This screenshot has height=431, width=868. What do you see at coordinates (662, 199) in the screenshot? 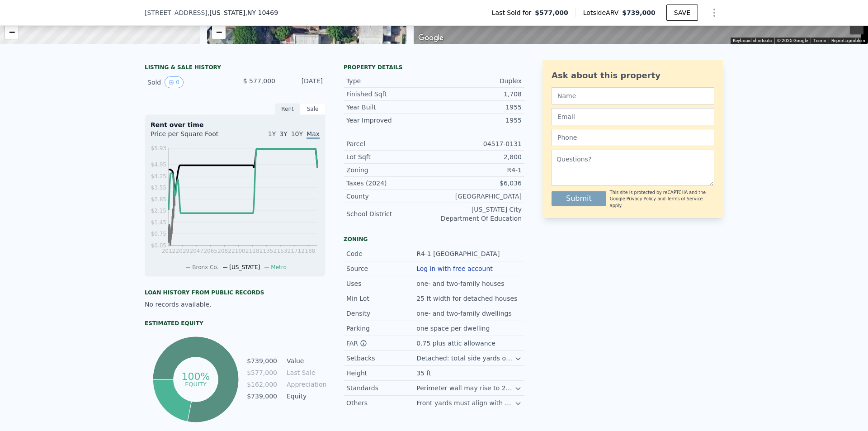
I see `div: This site is protected by reCAPTCHA and the Google and apply.` at bounding box center [662, 199].